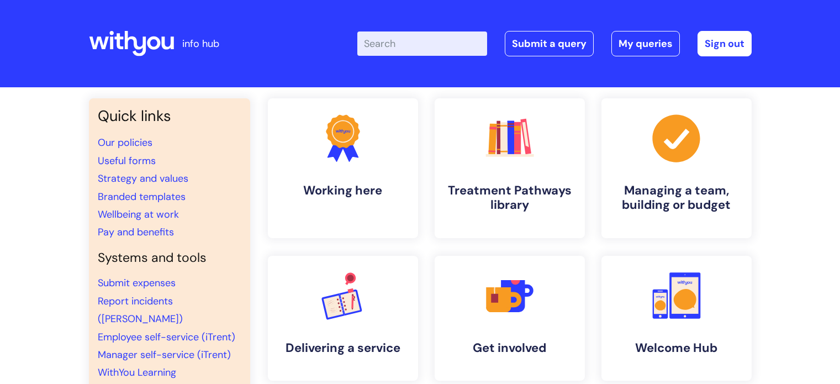  I want to click on h4: Treatment Pathways library, so click(510, 198).